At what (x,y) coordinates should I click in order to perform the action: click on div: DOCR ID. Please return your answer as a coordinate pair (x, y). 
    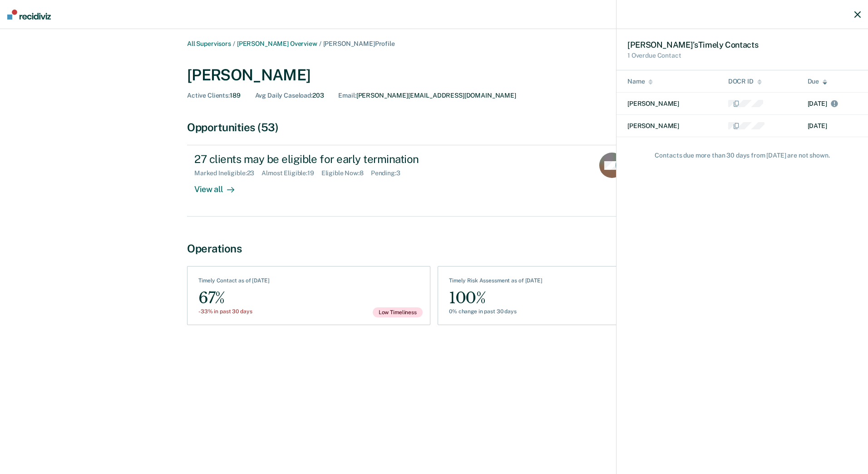
    Looking at the image, I should click on (745, 81).